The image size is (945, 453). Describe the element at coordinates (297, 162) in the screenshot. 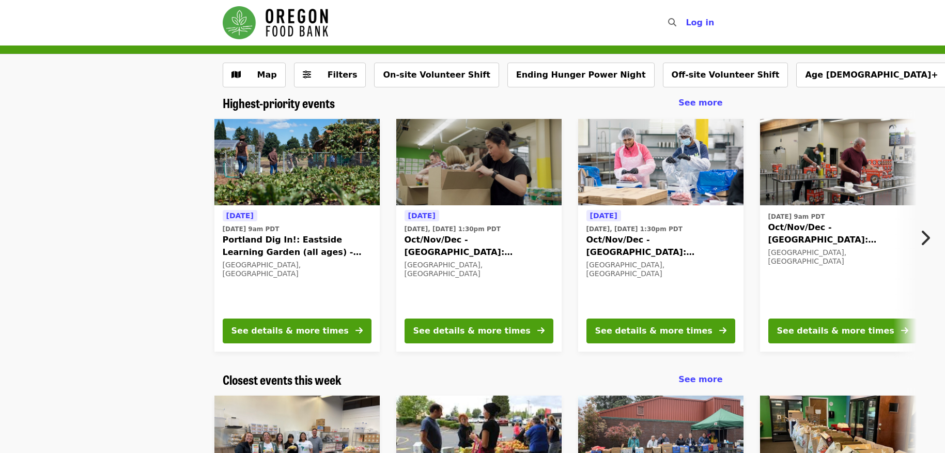

I see `img: Portland Dig In!: Eastside Learning Garden (all ages) - Aug/Sept/Oct organized by Oregon Food Bank` at that location.